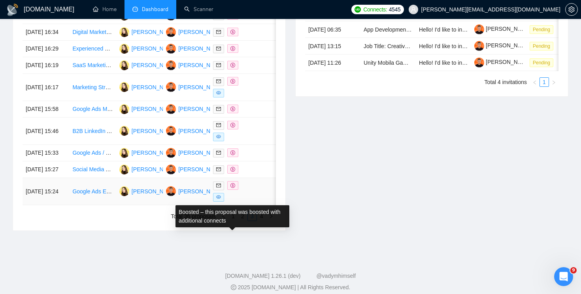 Image resolution: width=581 pixels, height=294 pixels. Describe the element at coordinates (130, 109) in the screenshot. I see `a: Google Ads Manager for Australian Labour Hire` at that location.